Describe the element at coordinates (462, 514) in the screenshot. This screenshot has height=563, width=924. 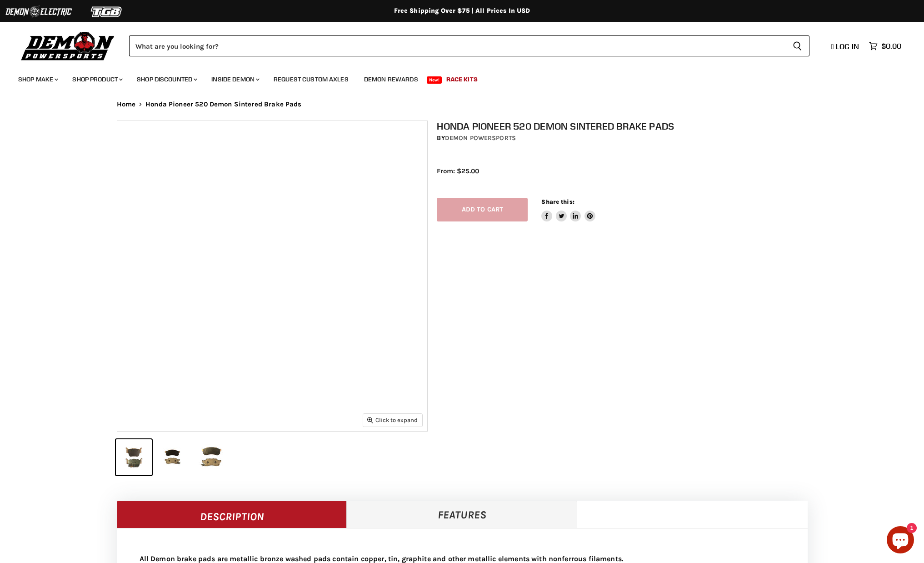
I see `a: Features` at that location.